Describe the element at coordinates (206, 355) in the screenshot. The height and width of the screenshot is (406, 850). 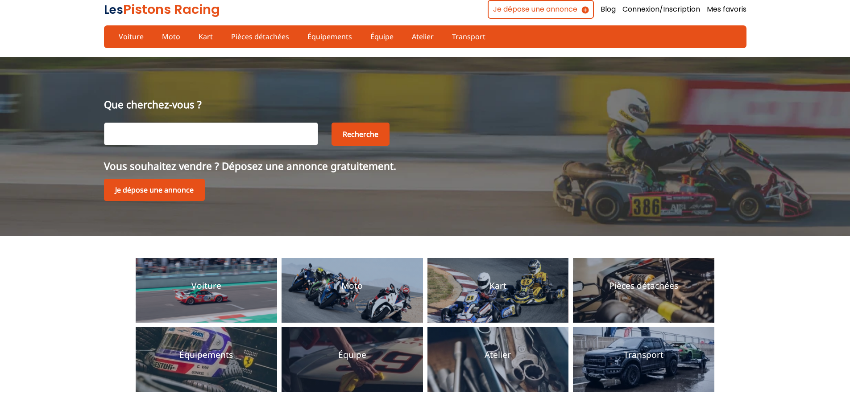
I see `p: Équipements` at that location.